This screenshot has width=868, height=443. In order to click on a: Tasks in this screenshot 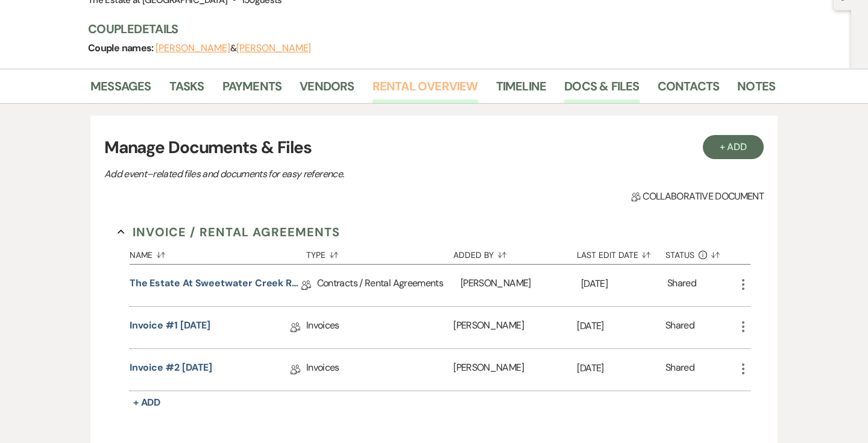, I will do `click(187, 90)`.